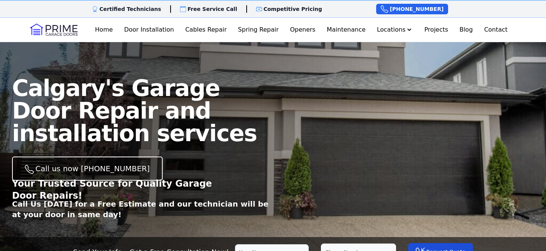 The height and width of the screenshot is (251, 546). Describe the element at coordinates (130, 9) in the screenshot. I see `p: Certified Technicians` at that location.